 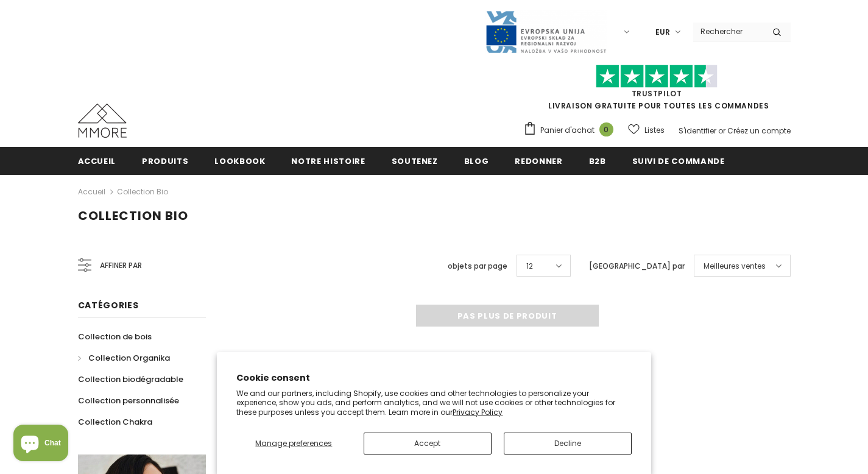 What do you see at coordinates (124, 357) in the screenshot?
I see `a: Collection Organika` at bounding box center [124, 357].